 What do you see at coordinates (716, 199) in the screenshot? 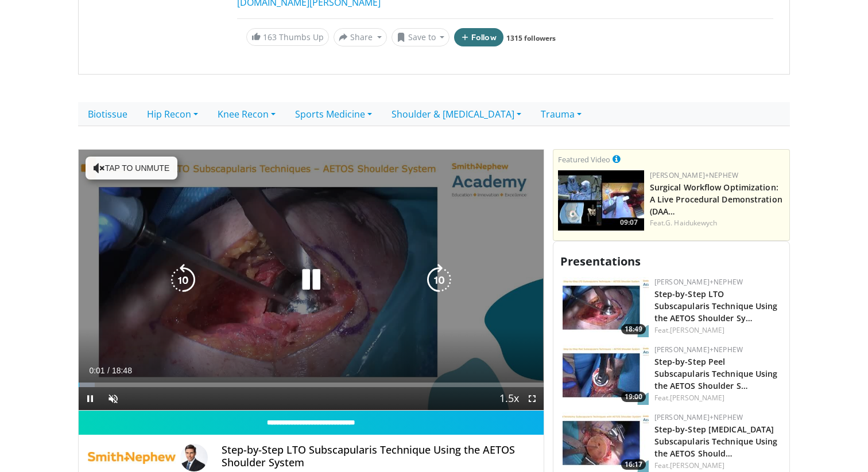
I see `a: Surgical Workflow Optimization: A Live Procedural Demonstration (DAA…` at bounding box center [716, 199].